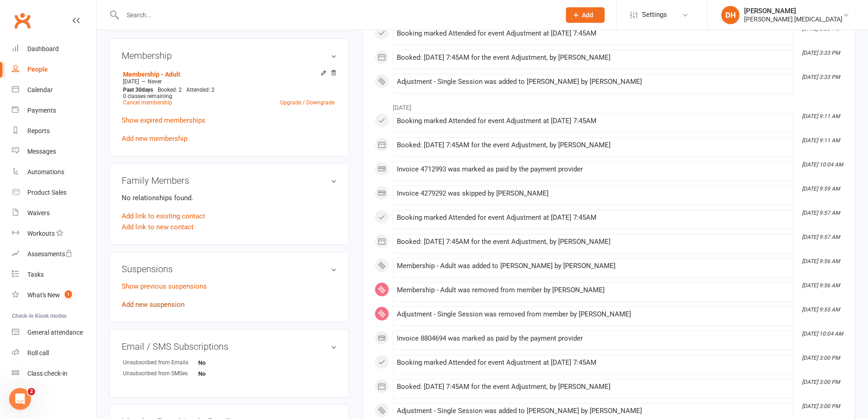  What do you see at coordinates (49, 254) in the screenshot?
I see `div: Assessments` at bounding box center [49, 254].